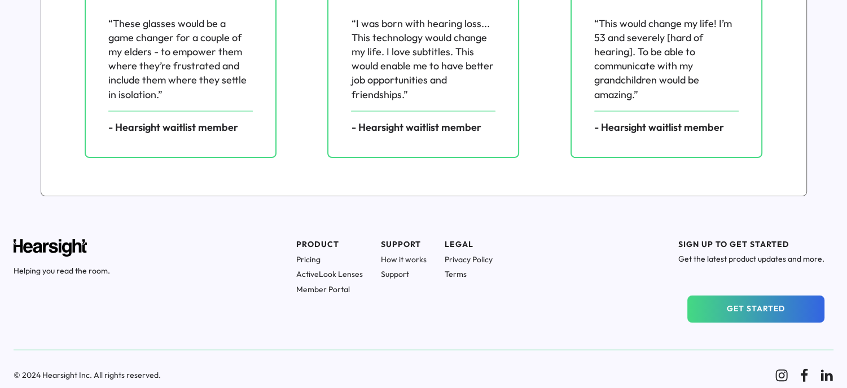  What do you see at coordinates (667, 59) in the screenshot?
I see `div: “This would change my life! I’m 53 and severely [hard of hearing]. To be able to communicate with...` at bounding box center [667, 59].